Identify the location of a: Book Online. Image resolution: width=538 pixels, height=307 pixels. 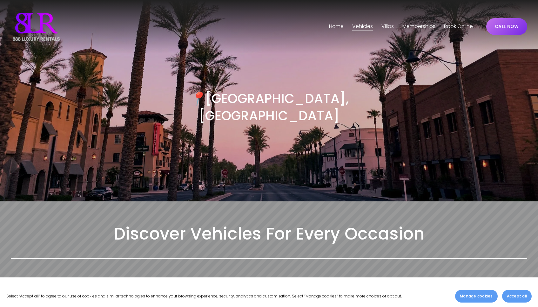
(459, 27).